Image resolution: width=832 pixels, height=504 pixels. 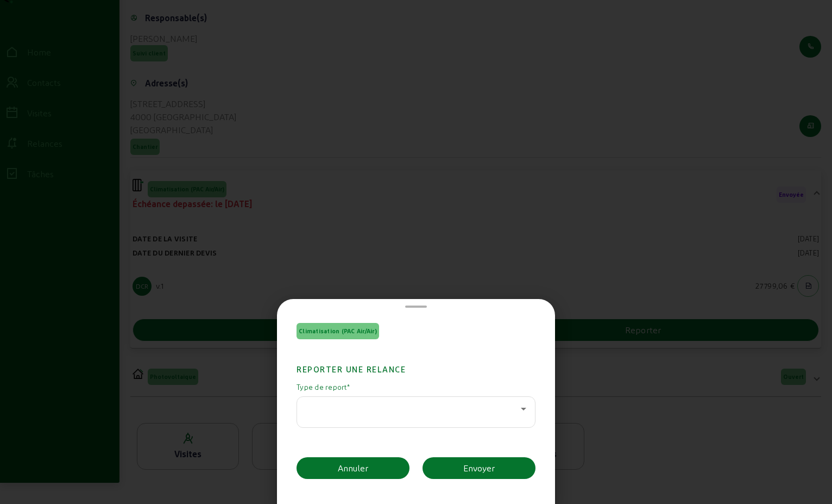 I want to click on mat-label: Type de report, so click(x=416, y=387).